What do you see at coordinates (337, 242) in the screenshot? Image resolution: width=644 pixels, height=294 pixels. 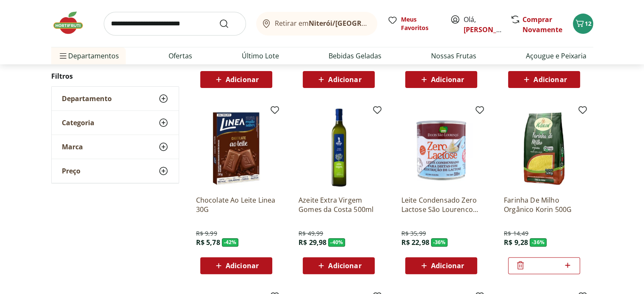 I see `span: - 40 %` at bounding box center [337, 242].